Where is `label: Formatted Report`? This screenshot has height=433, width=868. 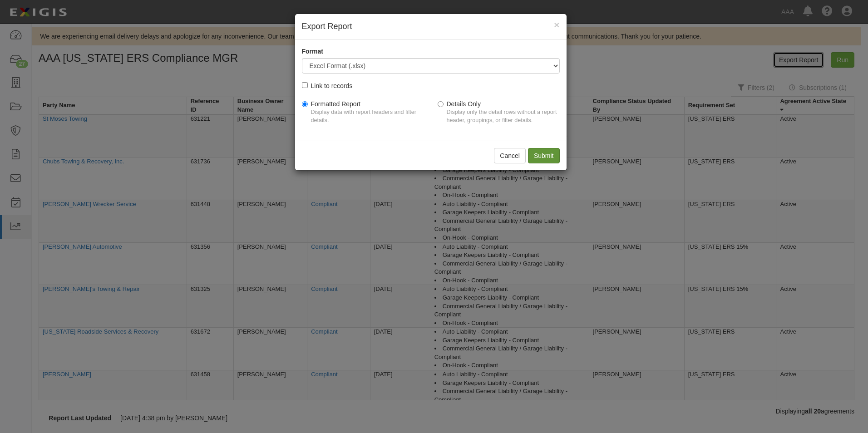
label: Formatted Report is located at coordinates (363, 115).